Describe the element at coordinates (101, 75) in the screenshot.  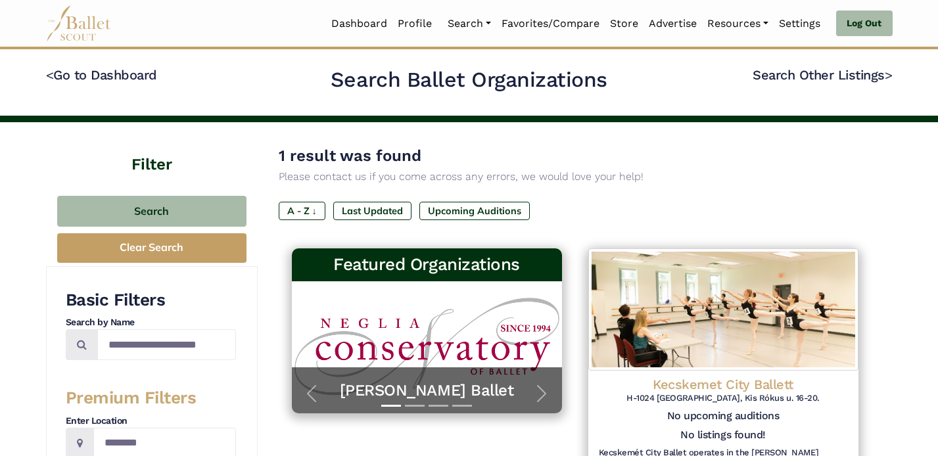
I see `a: <Go to Dashboard` at that location.